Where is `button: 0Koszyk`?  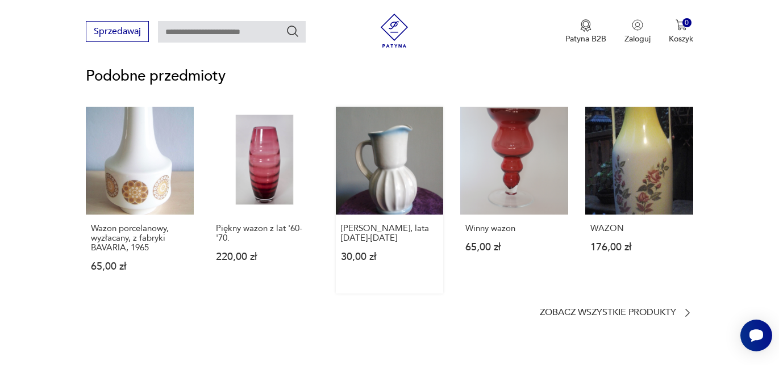 button: 0Koszyk is located at coordinates (680, 32).